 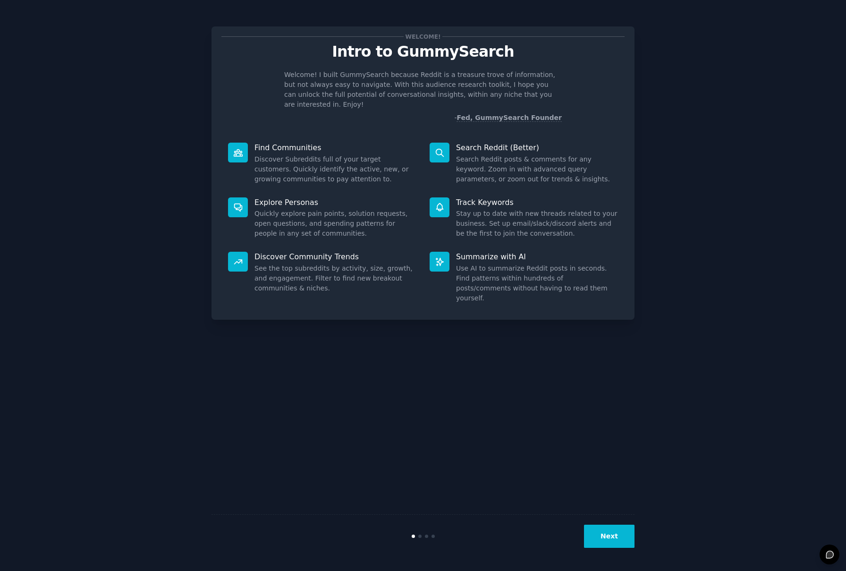 What do you see at coordinates (537, 202) in the screenshot?
I see `p: Track Keywords` at bounding box center [537, 202].